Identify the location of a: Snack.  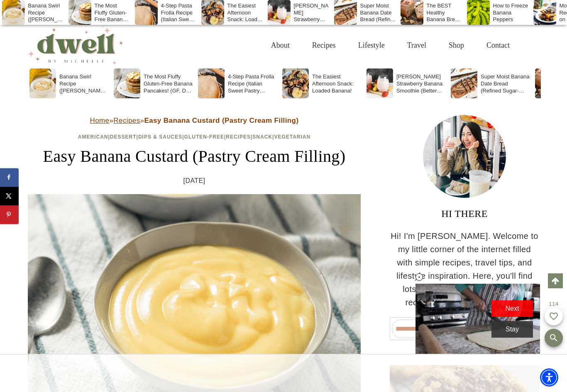
(262, 137).